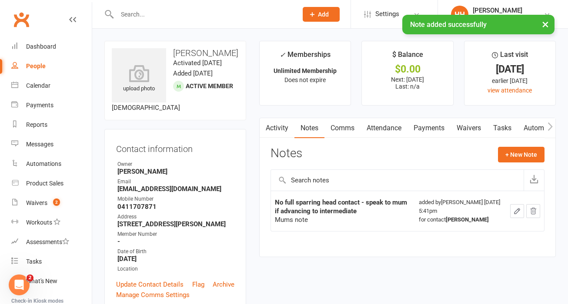 This screenshot has width=568, height=304. What do you see at coordinates (277, 128) in the screenshot?
I see `a: Activity` at bounding box center [277, 128].